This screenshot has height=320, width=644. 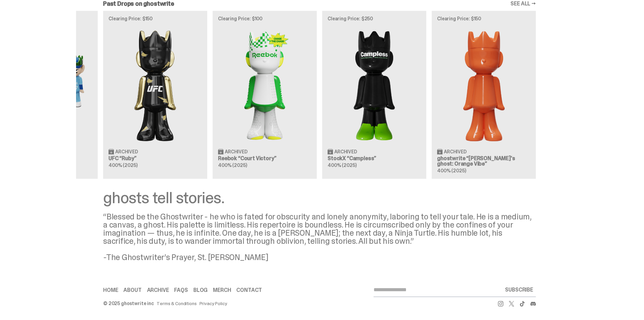 What do you see at coordinates (519, 290) in the screenshot?
I see `button: SUBSCRIBE` at bounding box center [519, 290].